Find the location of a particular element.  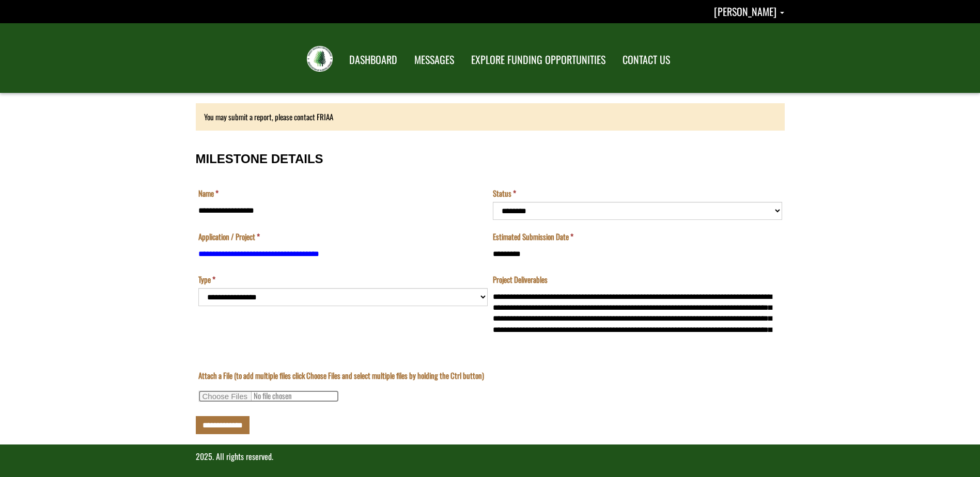

label: Type is located at coordinates (207, 279).